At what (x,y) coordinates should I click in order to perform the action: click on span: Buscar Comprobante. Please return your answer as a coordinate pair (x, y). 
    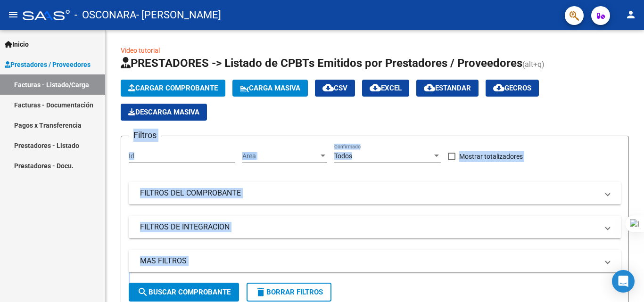
    Looking at the image, I should click on (184, 292).